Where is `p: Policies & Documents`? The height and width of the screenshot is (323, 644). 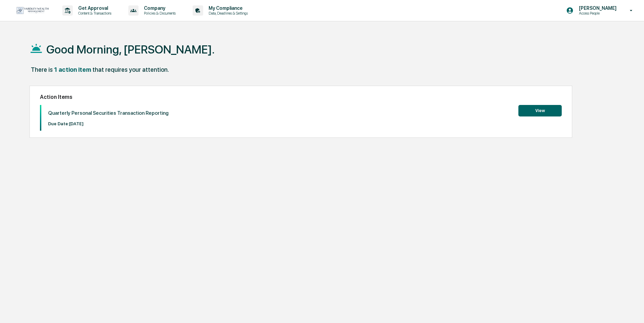
p: Policies & Documents is located at coordinates (159, 13).